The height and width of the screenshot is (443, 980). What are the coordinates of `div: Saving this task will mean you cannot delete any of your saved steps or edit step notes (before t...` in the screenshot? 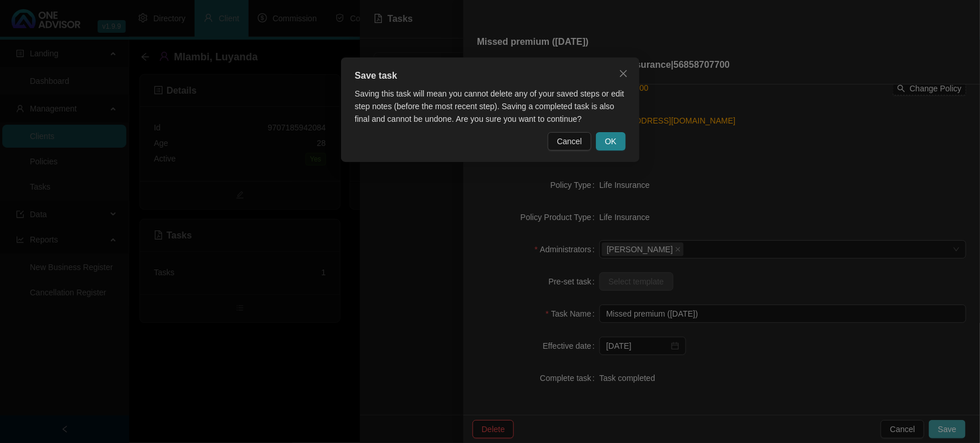 It's located at (490, 106).